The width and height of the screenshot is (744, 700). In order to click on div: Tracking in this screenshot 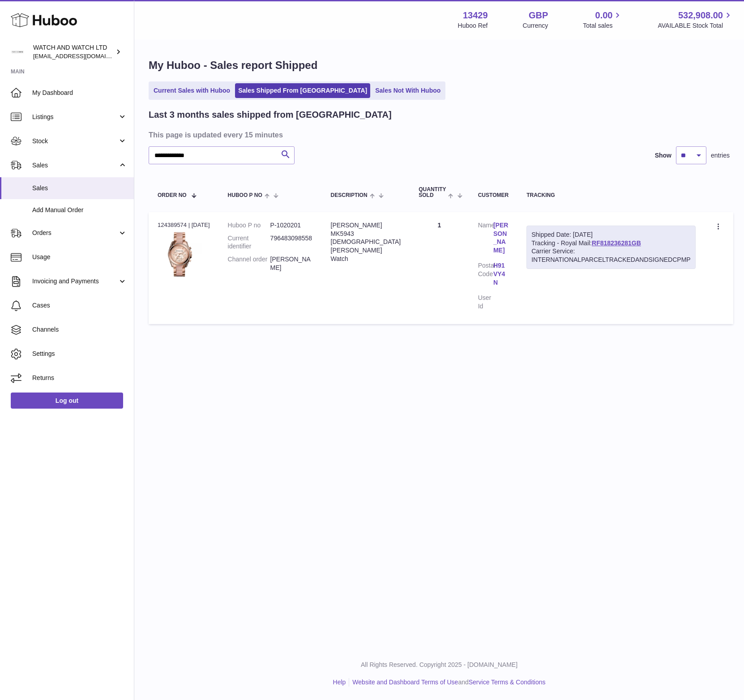, I will do `click(611, 195)`.